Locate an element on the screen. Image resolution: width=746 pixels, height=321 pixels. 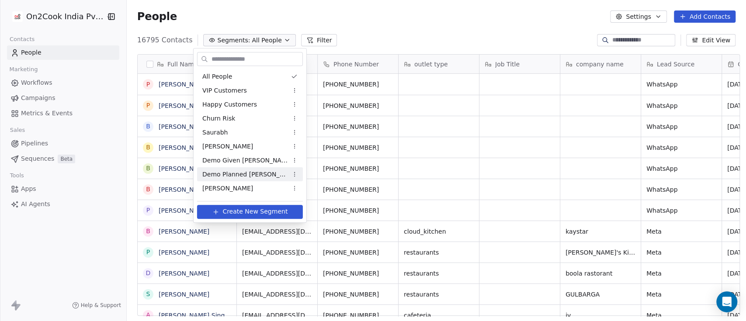
span: Churn Risk is located at coordinates (219, 118).